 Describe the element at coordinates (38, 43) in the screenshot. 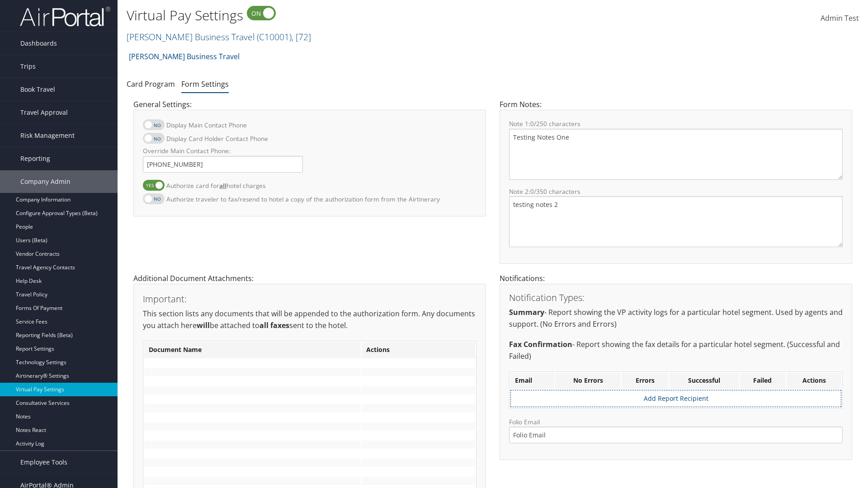

I see `span: Dashboards` at that location.